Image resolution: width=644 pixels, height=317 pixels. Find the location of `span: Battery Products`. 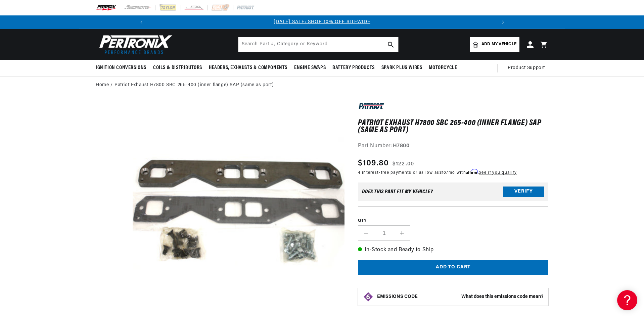

span: Battery Products is located at coordinates (354, 68).